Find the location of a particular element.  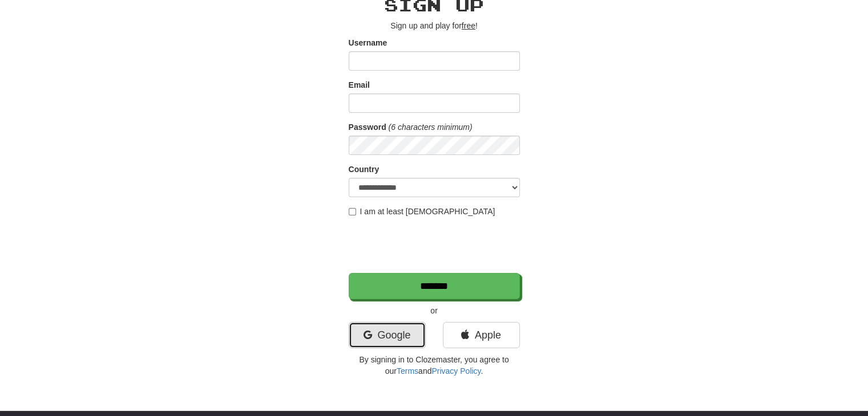

u: free is located at coordinates (468, 26).